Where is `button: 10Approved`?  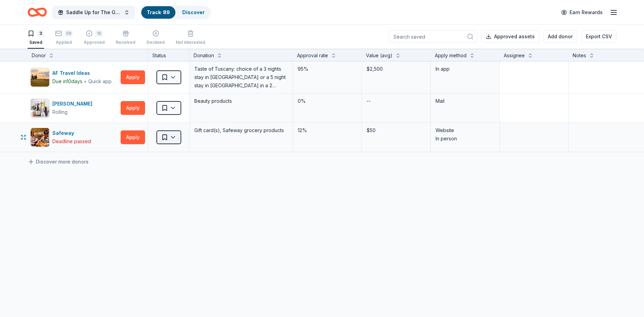 button: 10Approved is located at coordinates (94, 38).